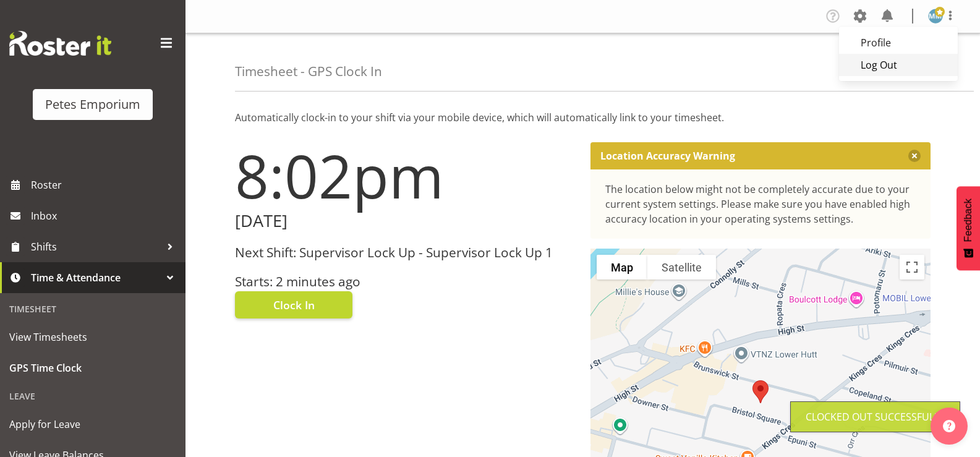 The width and height of the screenshot is (980, 457). Describe the element at coordinates (105, 185) in the screenshot. I see `span: Roster` at that location.